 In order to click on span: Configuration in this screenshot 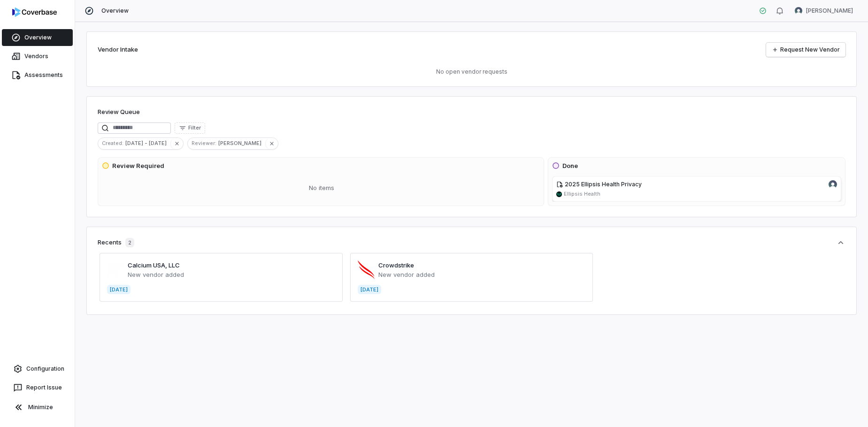, I will do `click(45, 369)`.